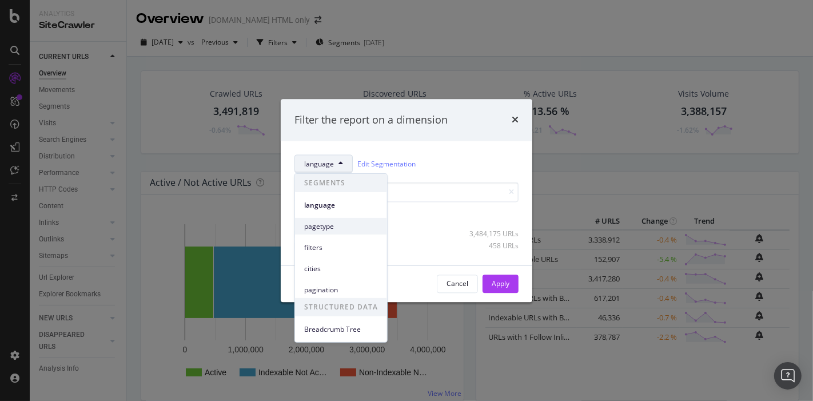  Describe the element at coordinates (341, 226) in the screenshot. I see `span: pagetype` at that location.